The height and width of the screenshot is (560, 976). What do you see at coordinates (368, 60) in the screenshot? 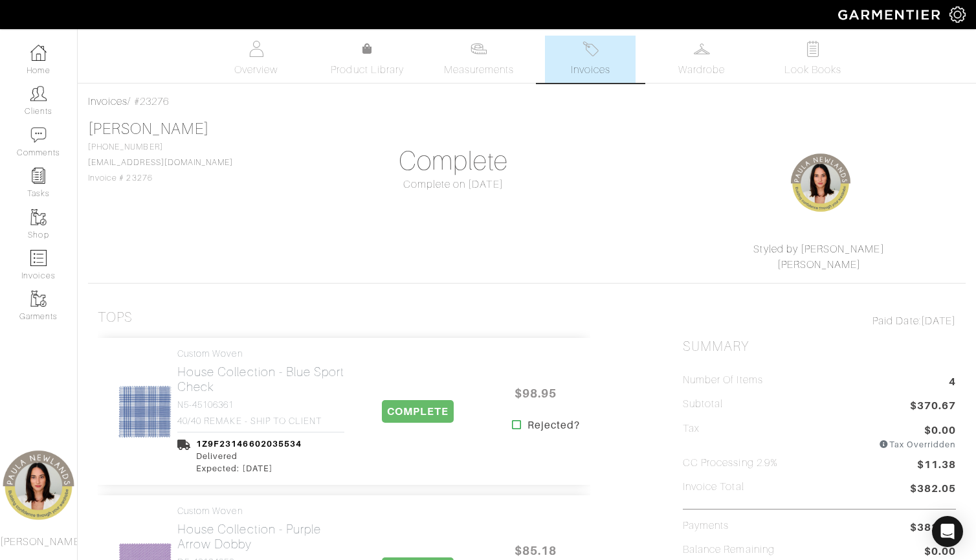
I see `a: Product Library` at bounding box center [368, 60].